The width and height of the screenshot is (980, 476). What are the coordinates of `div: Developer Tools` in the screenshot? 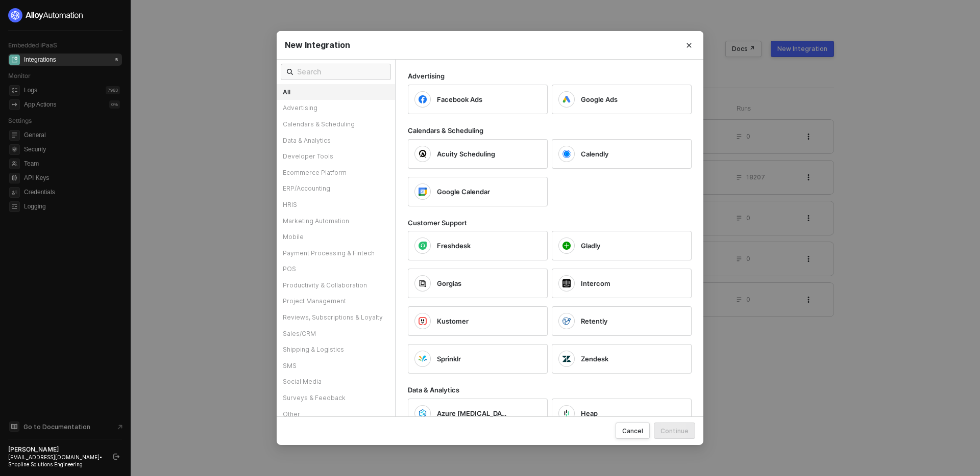 It's located at (336, 156).